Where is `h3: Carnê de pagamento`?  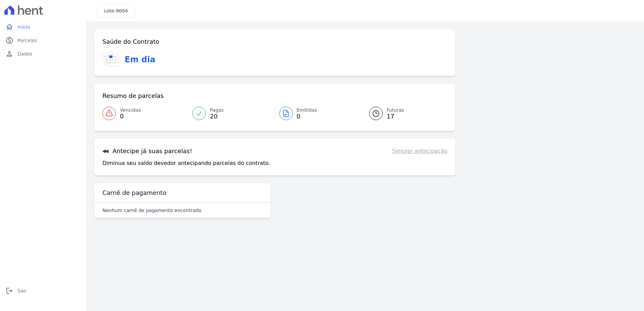 h3: Carnê de pagamento is located at coordinates (135, 193).